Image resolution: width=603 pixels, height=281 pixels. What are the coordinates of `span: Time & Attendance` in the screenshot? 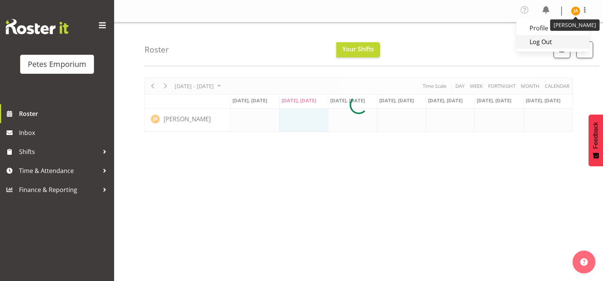 It's located at (59, 171).